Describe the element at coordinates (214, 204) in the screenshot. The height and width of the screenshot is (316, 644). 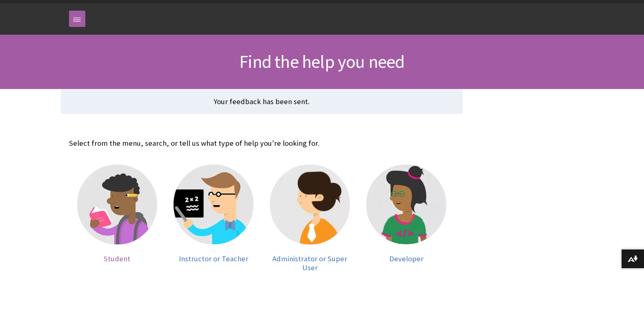
I see `img: Instructor` at that location.